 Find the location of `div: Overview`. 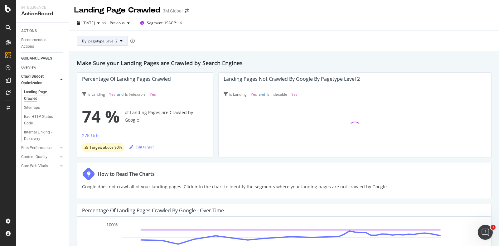

div: Overview is located at coordinates (29, 67).